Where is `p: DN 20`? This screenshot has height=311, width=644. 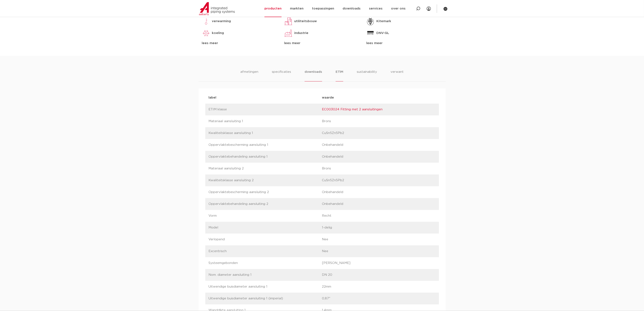 p: DN 20 is located at coordinates (379, 275).